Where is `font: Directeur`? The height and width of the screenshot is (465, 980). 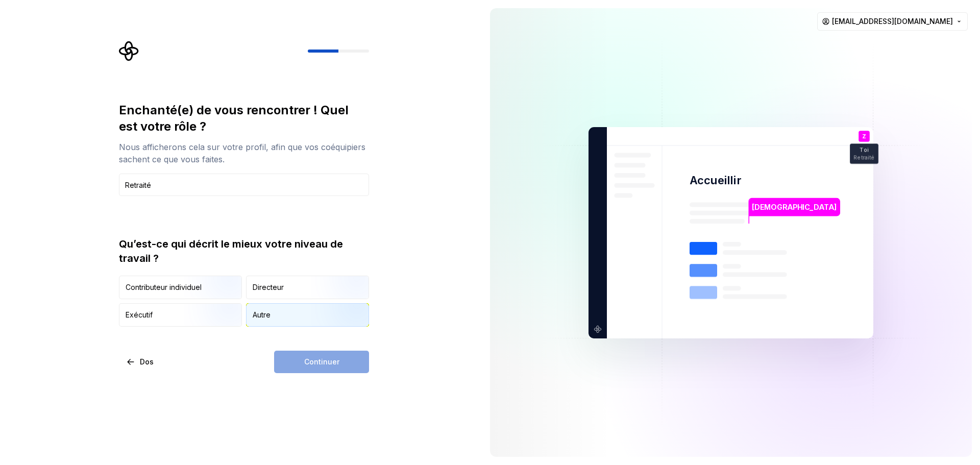
font: Directeur is located at coordinates (268, 287).